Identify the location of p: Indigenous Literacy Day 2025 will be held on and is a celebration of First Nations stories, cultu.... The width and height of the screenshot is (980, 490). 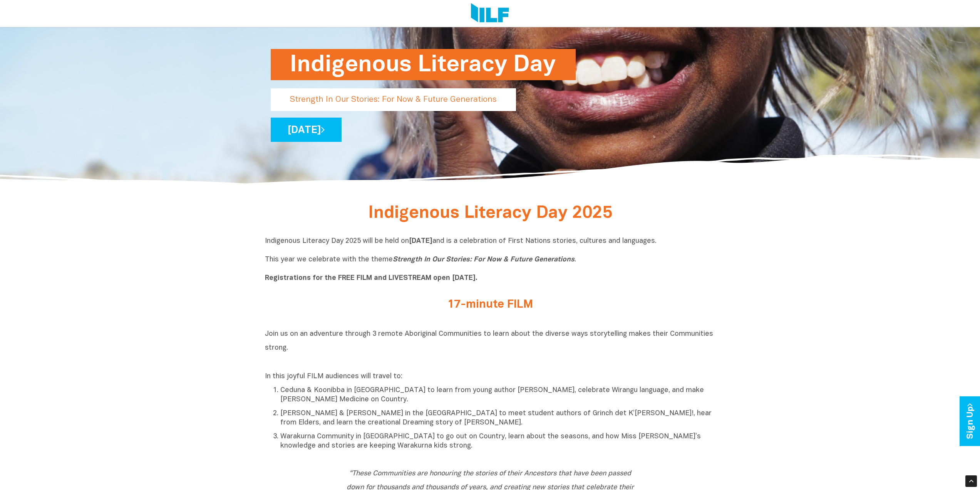
(490, 260).